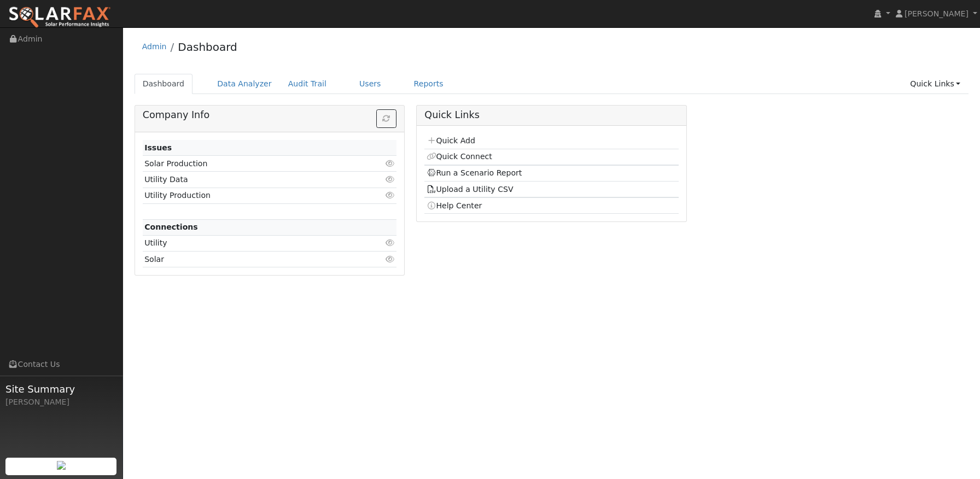  What do you see at coordinates (245, 84) in the screenshot?
I see `a: Data Analyzer` at bounding box center [245, 84].